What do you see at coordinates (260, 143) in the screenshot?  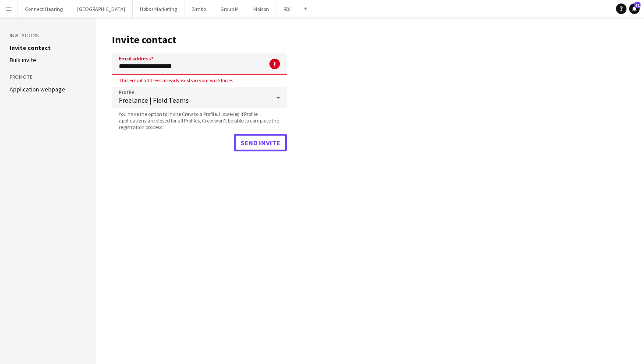 I see `button: Send invite` at bounding box center [260, 143].